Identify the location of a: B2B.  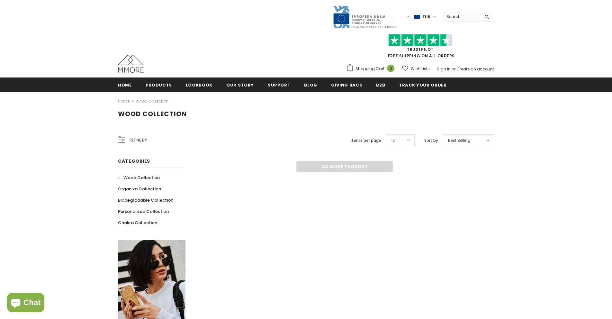
(381, 85).